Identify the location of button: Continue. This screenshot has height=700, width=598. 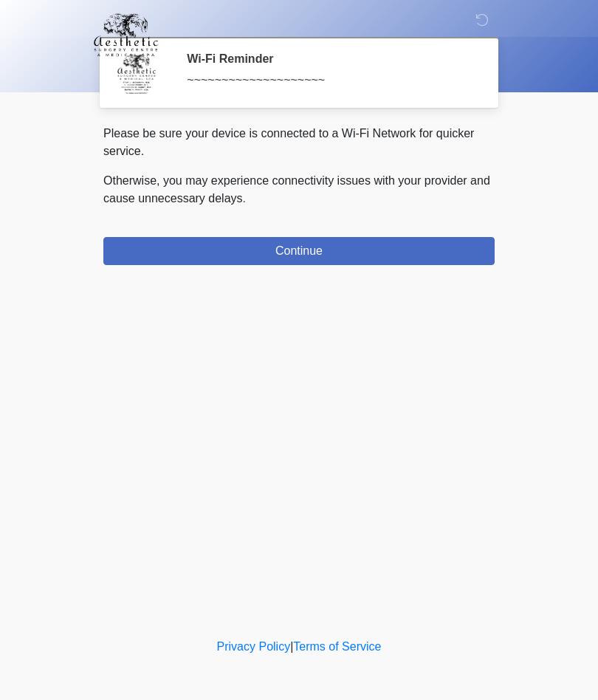
(299, 251).